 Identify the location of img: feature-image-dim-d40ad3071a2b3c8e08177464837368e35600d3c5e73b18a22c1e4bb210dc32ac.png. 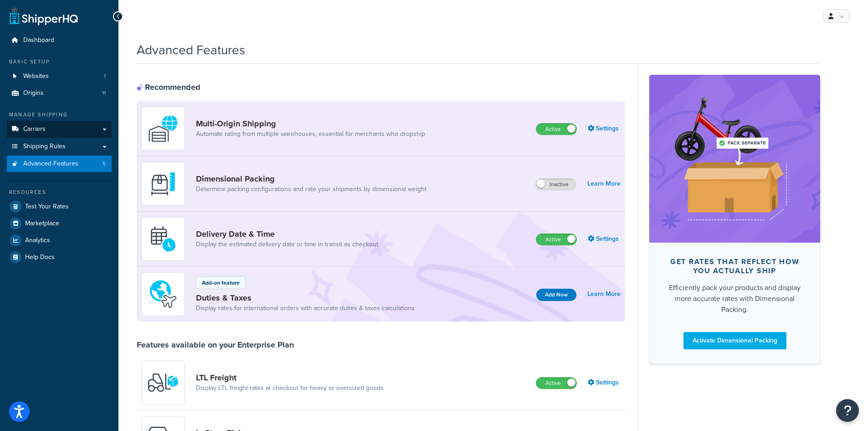
(735, 159).